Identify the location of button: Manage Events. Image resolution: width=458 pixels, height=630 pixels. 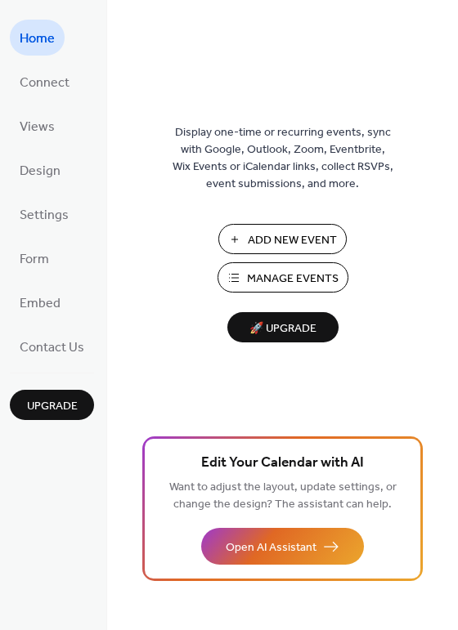
(283, 277).